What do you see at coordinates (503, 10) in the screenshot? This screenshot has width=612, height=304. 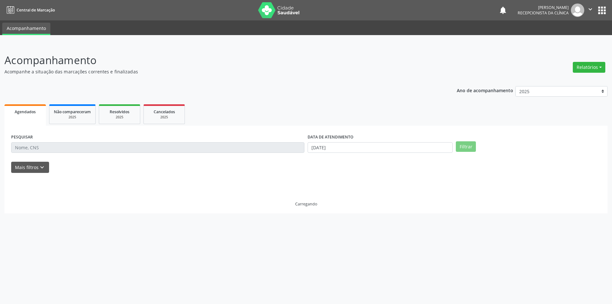 I see `button: notifications` at bounding box center [503, 10].